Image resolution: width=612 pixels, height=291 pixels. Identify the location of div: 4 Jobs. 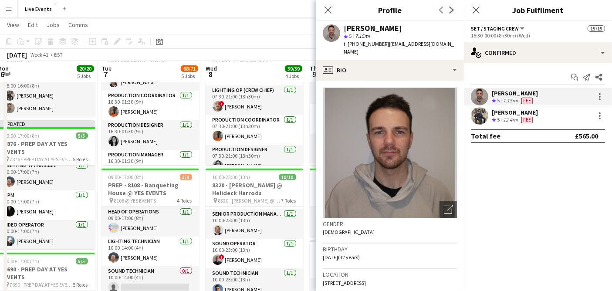
(294, 76).